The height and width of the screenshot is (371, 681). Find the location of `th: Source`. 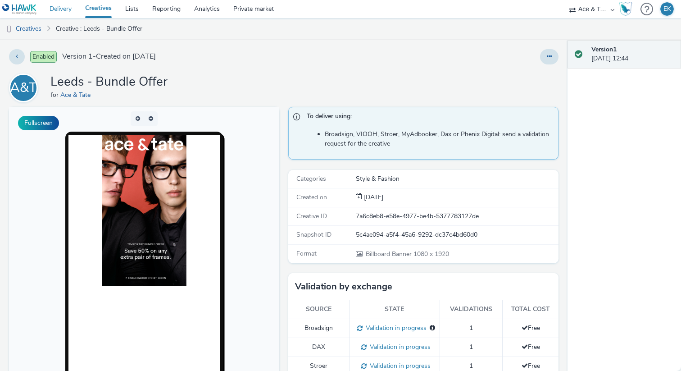

th: Source is located at coordinates (318, 309).